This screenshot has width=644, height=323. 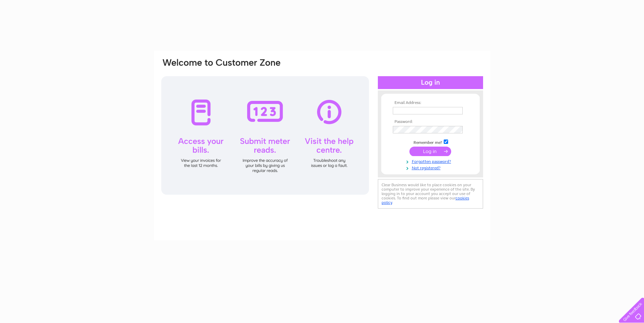 What do you see at coordinates (430, 151) in the screenshot?
I see `input: Submit` at bounding box center [430, 151].